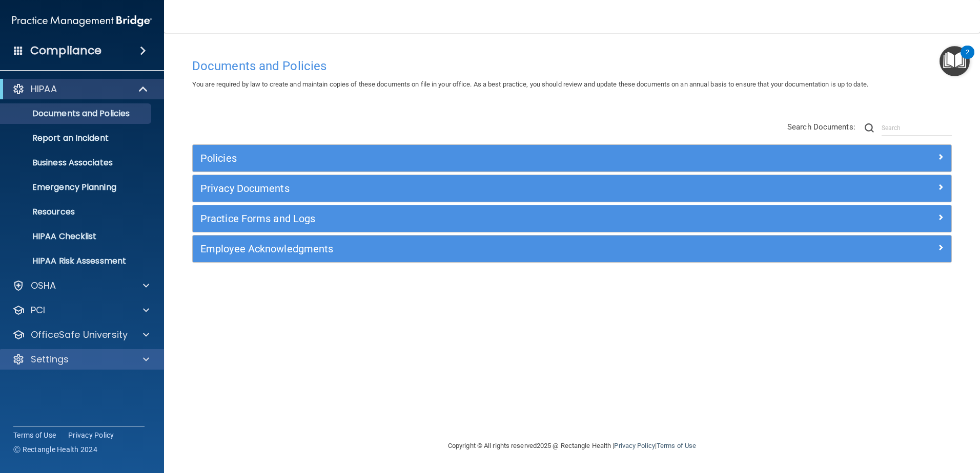 Image resolution: width=980 pixels, height=473 pixels. What do you see at coordinates (76, 261) in the screenshot?
I see `p: HIPAA Risk Assessment` at bounding box center [76, 261].